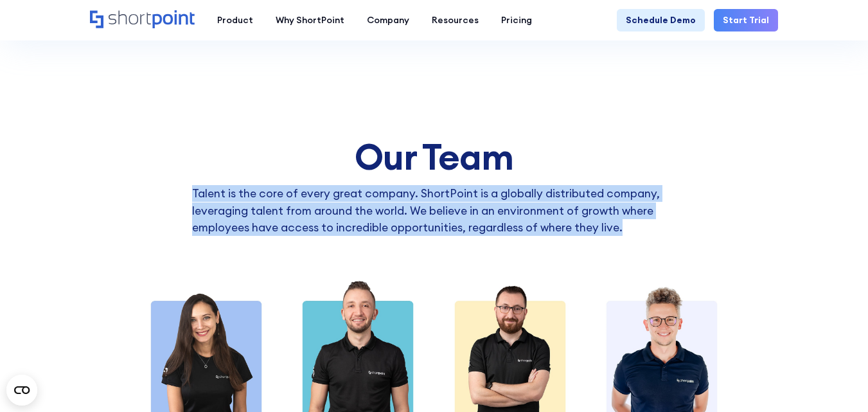  Describe the element at coordinates (22, 389) in the screenshot. I see `button: Open CMP widget` at that location.